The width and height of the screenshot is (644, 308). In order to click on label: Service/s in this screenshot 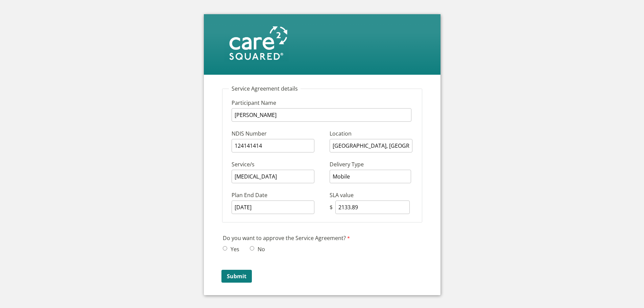, I will do `click(278, 165)`.